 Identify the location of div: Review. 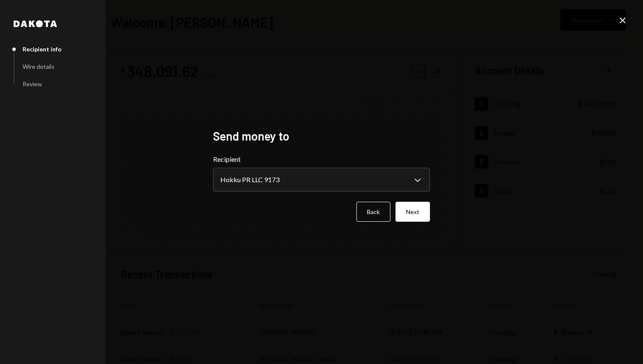
(32, 83).